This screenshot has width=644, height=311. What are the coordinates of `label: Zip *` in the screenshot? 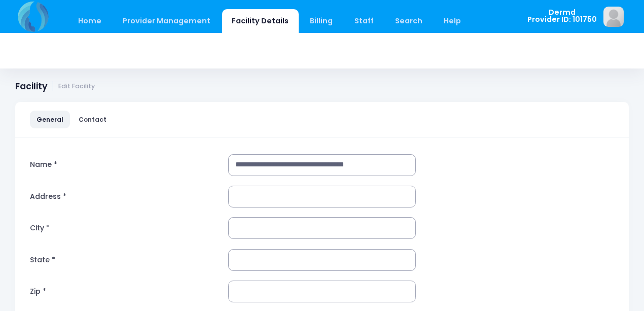 It's located at (124, 291).